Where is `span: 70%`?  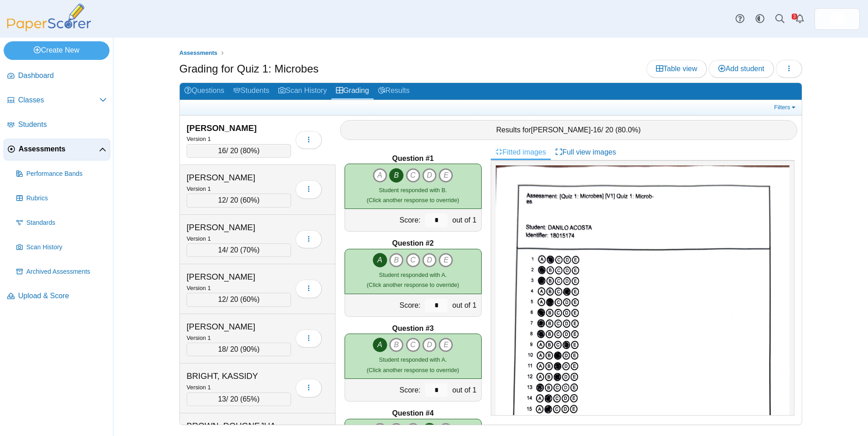
span: 70% is located at coordinates (249, 250).